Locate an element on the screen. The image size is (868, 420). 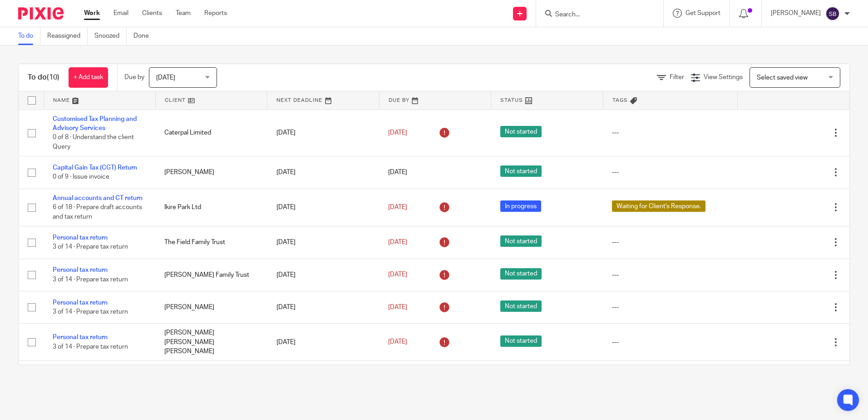
a: Clients is located at coordinates (152, 13).